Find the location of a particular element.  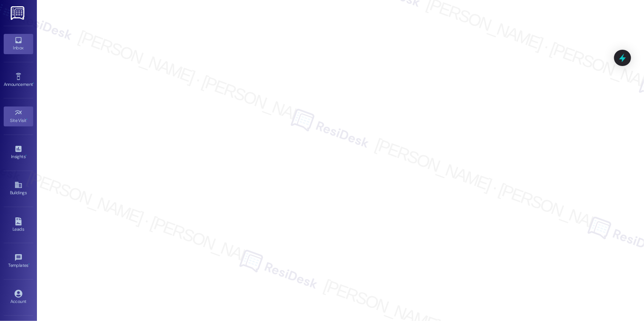

a: Account is located at coordinates (19, 298).